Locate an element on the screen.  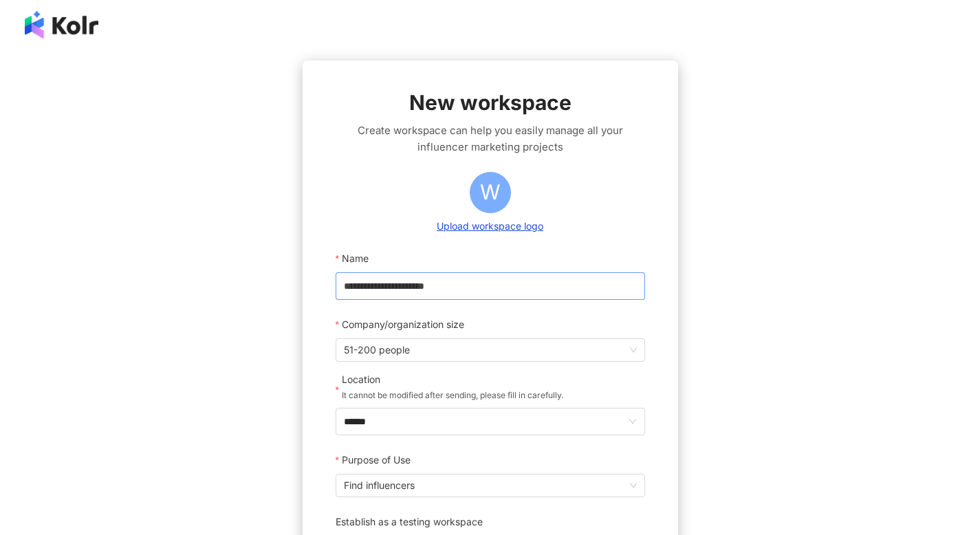
span: 51-200 people is located at coordinates (490, 350).